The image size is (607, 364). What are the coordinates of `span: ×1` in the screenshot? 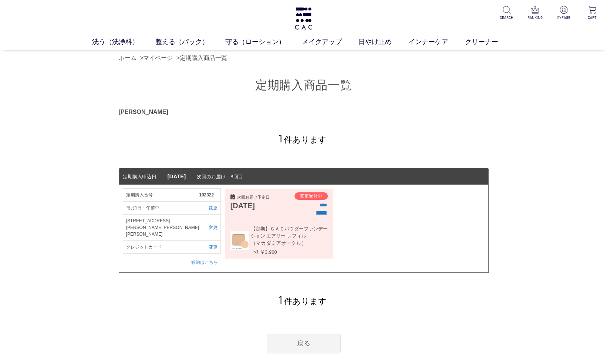 It's located at (254, 252).